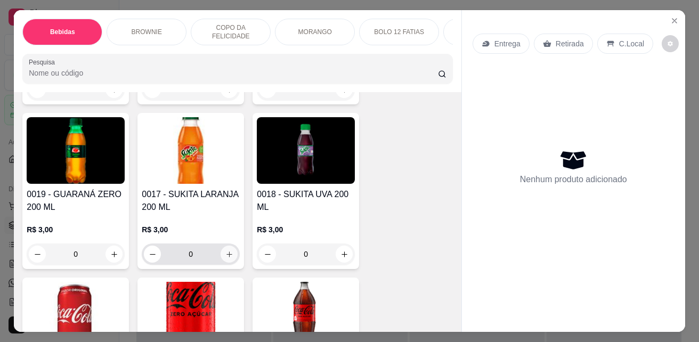 The width and height of the screenshot is (699, 342). I want to click on p: Nenhum produto adicionado, so click(574, 180).